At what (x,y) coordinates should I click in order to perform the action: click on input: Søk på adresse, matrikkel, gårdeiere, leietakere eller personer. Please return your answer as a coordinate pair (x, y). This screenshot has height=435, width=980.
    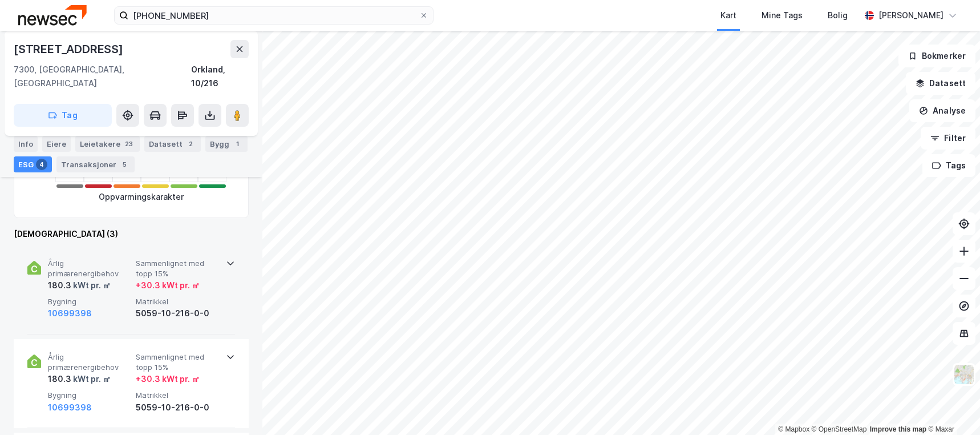
    Looking at the image, I should click on (274, 15).